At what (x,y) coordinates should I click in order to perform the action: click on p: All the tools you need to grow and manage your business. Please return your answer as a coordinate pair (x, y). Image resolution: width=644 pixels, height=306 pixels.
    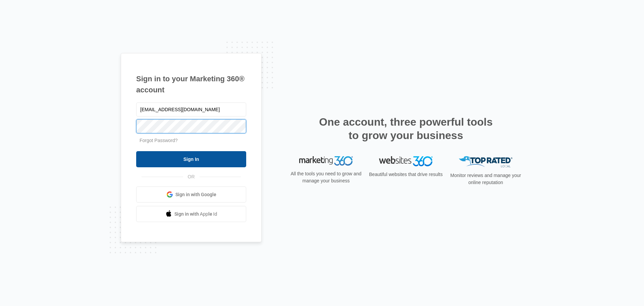
    Looking at the image, I should click on (326, 177).